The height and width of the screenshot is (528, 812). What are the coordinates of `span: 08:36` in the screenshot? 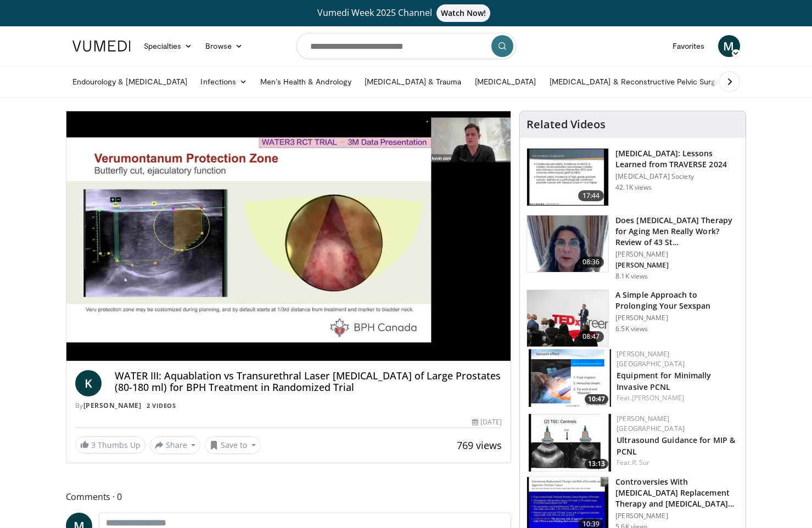 It's located at (591, 262).